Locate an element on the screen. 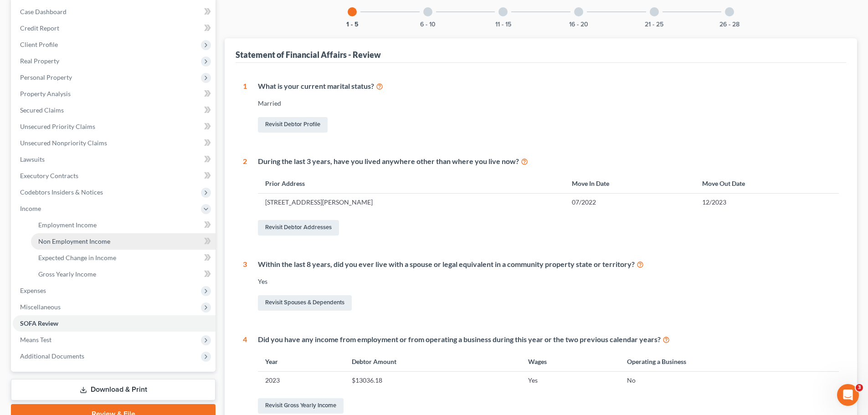 The height and width of the screenshot is (415, 868). td: $13036.18 is located at coordinates (433, 380).